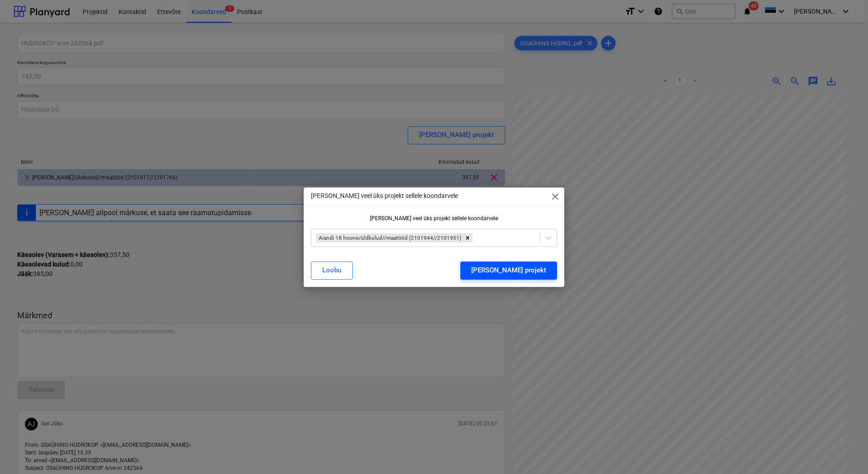 This screenshot has width=868, height=474. What do you see at coordinates (555, 197) in the screenshot?
I see `span: close` at bounding box center [555, 197].